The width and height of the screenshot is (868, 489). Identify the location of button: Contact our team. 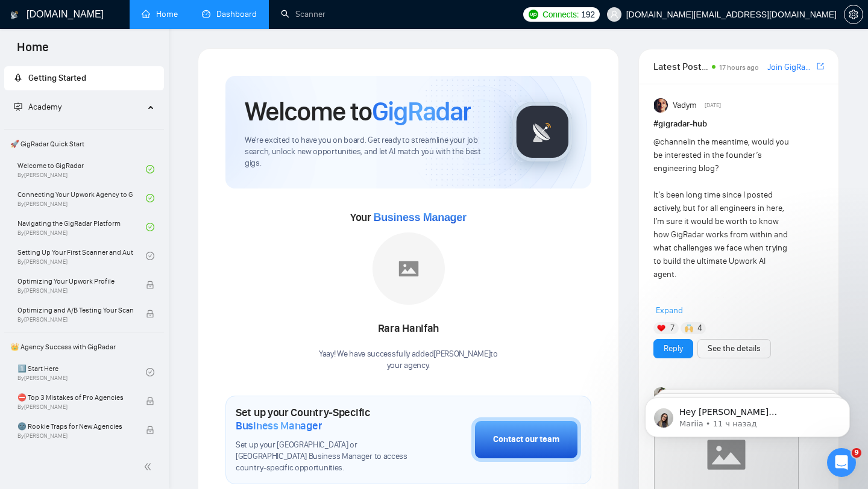
(526, 439).